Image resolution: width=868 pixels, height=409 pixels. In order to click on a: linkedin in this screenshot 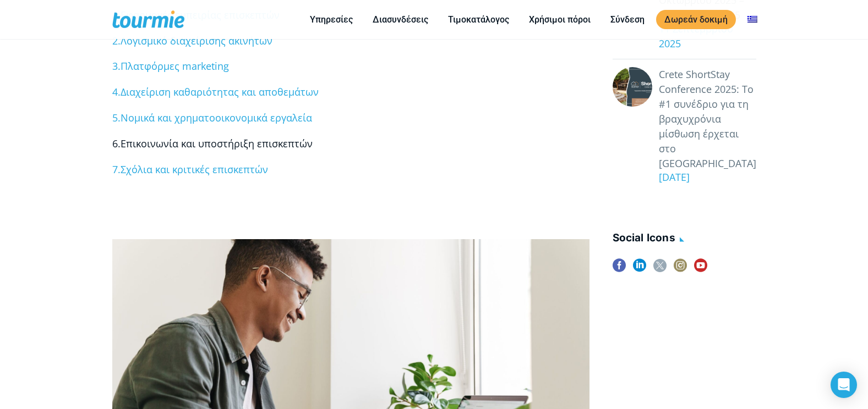, I will do `click(639, 269)`.